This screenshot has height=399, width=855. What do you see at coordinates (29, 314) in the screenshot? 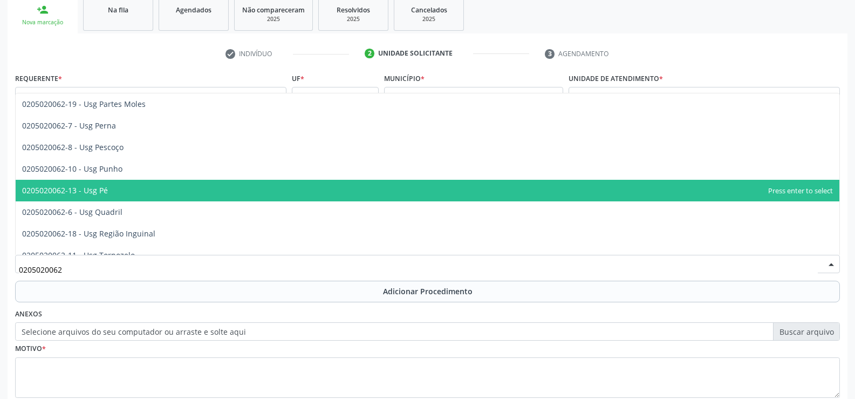
I see `label: Anexos` at bounding box center [29, 314].